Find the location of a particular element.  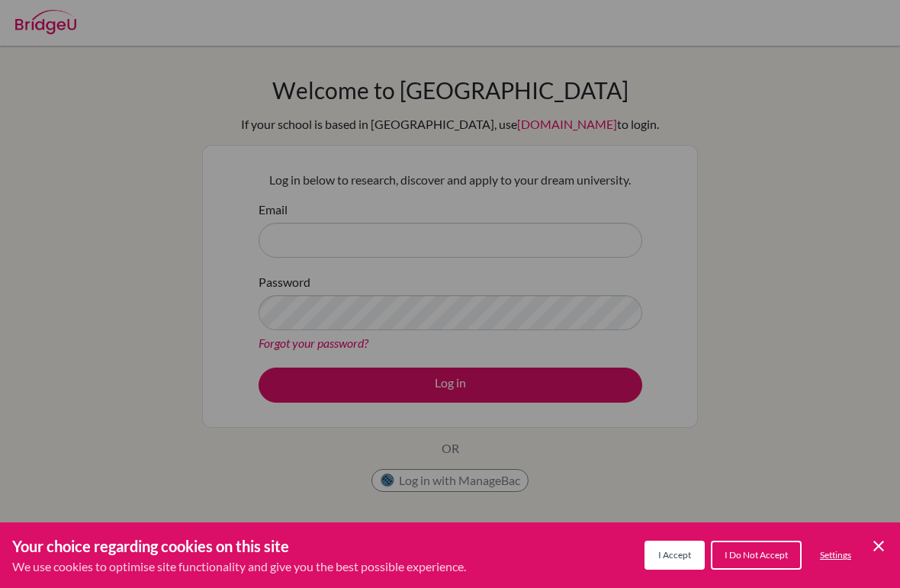

span: Settings is located at coordinates (835, 555).